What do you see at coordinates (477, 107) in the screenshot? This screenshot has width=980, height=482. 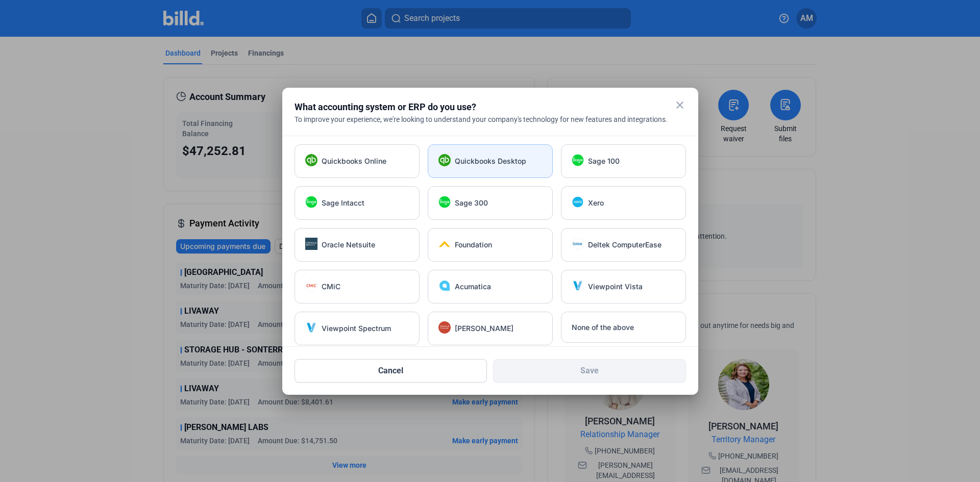 I see `div: What accounting system or ERP do you use?` at bounding box center [477, 107].